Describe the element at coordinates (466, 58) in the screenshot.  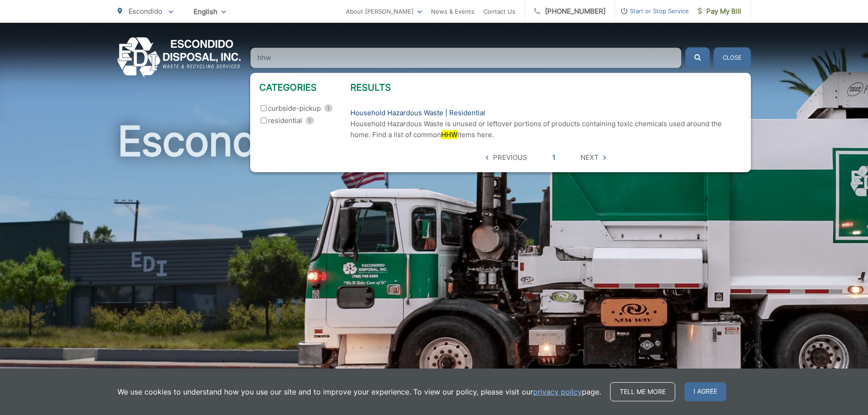
I see `input: Search` at that location.